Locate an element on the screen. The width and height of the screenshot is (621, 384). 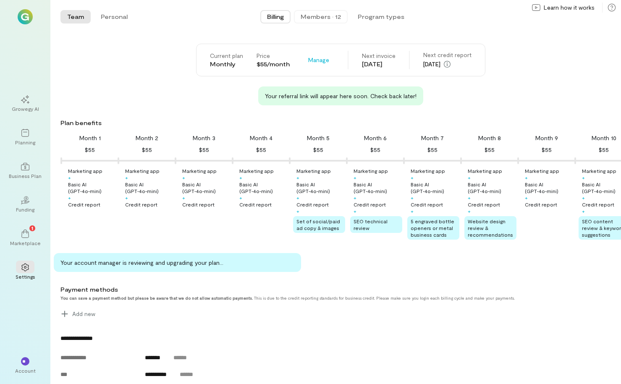
div: Funding is located at coordinates (25, 210).